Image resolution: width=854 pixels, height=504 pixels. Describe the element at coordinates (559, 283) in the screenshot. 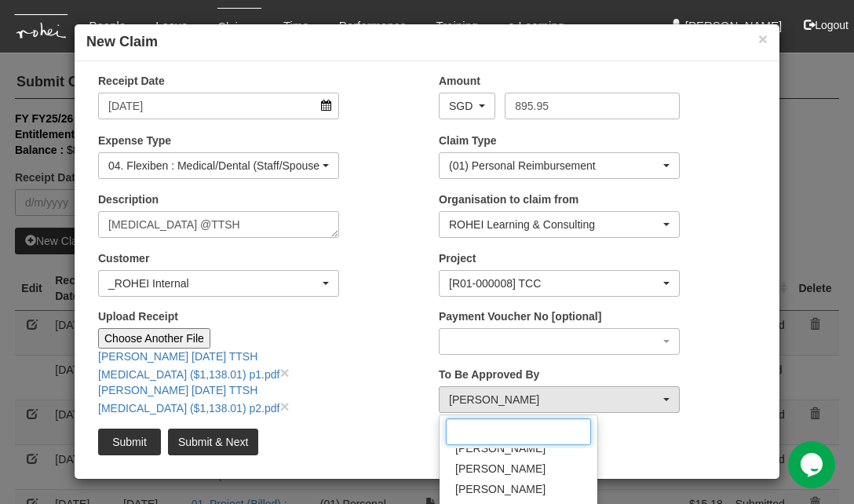

I see `button: [R01-000008] TCC` at that location.